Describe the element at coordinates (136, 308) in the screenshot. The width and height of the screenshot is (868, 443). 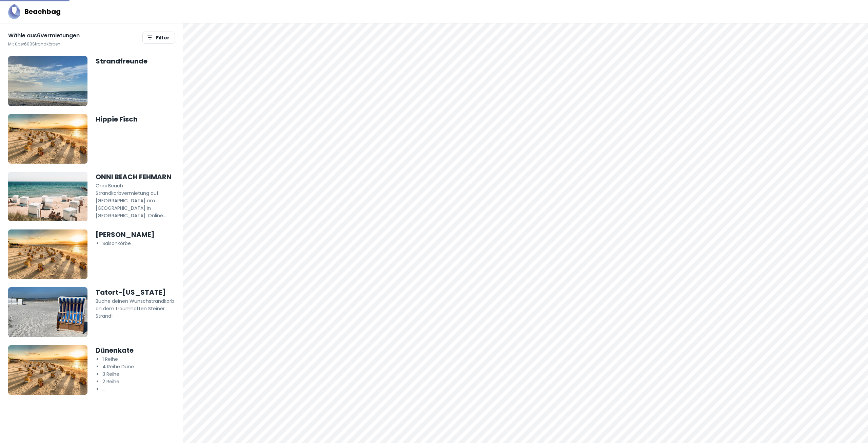
I see `p: Buche deinen Wunschstrandkorb an dem traumhaften Steiner Strand!` at that location.